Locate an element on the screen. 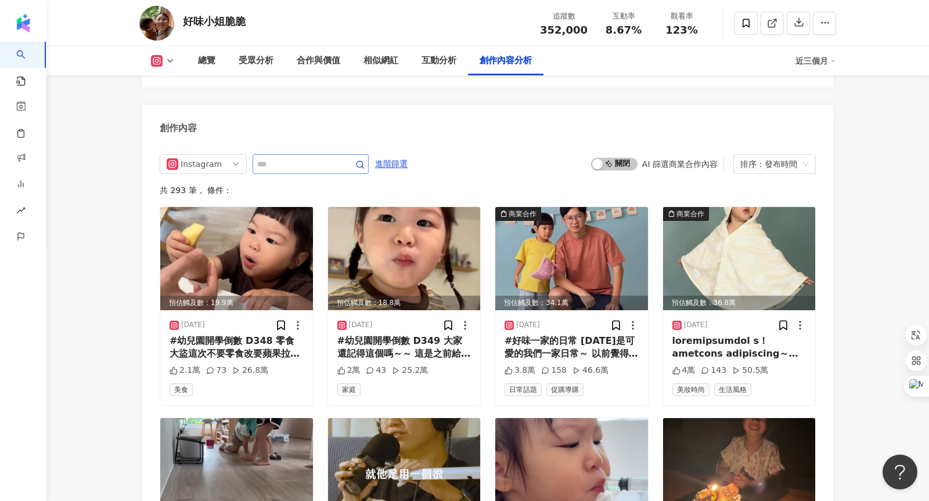 The image size is (929, 501). div: 創作內容 is located at coordinates (178, 128).